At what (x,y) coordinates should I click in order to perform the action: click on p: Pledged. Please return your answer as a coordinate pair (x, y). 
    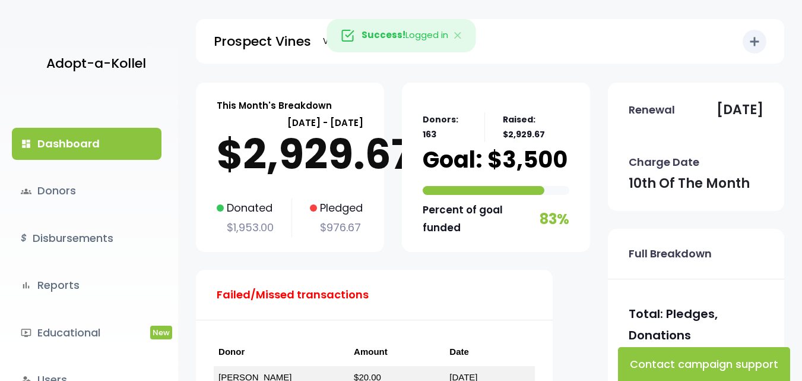
    Looking at the image, I should click on (336, 208).